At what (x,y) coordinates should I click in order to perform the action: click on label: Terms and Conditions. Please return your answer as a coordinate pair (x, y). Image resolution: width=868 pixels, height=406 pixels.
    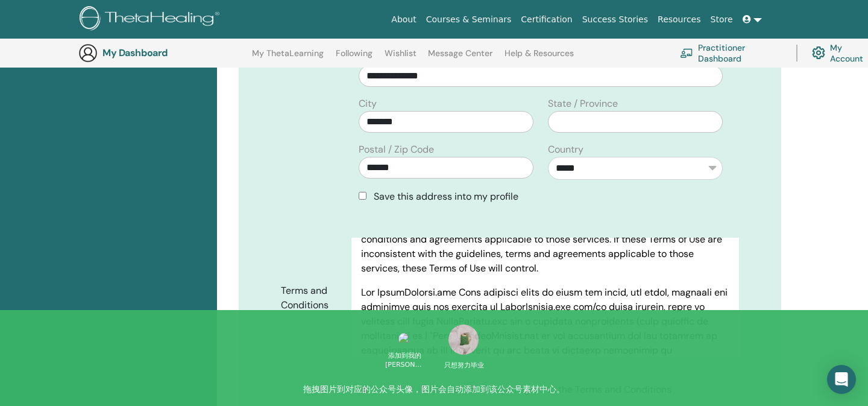
    Looking at the image, I should click on (312, 298).